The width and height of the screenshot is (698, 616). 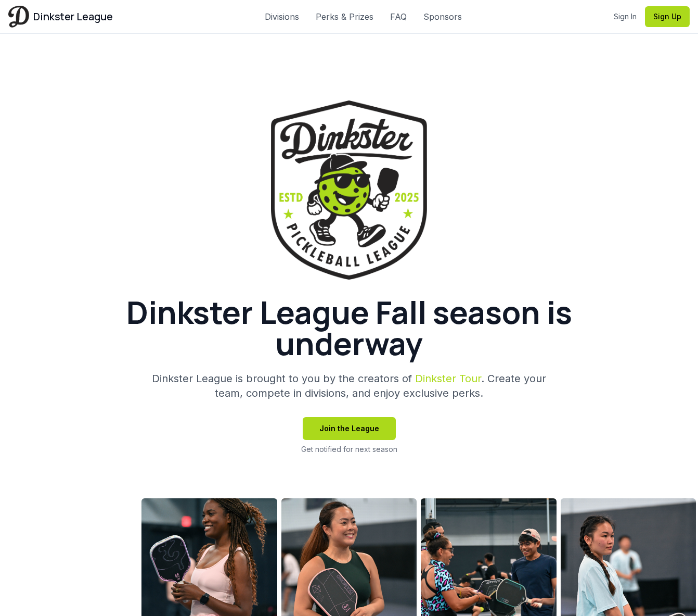 I want to click on a: Sign Up, so click(x=668, y=17).